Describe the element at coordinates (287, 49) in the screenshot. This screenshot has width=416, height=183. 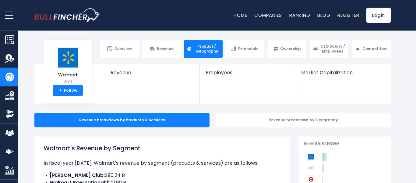
I see `a: Ownership` at that location.